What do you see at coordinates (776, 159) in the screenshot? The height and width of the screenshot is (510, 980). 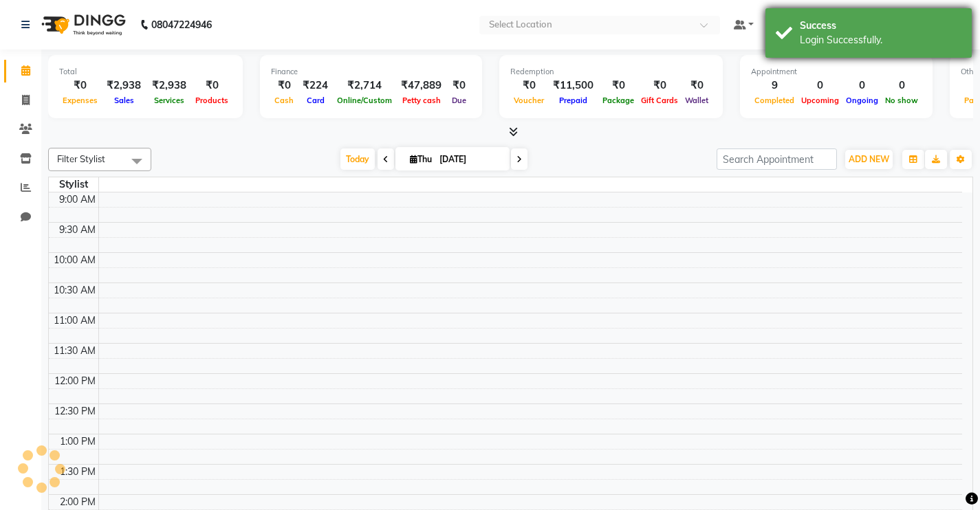 I see `input: Search Appointment` at bounding box center [776, 159].